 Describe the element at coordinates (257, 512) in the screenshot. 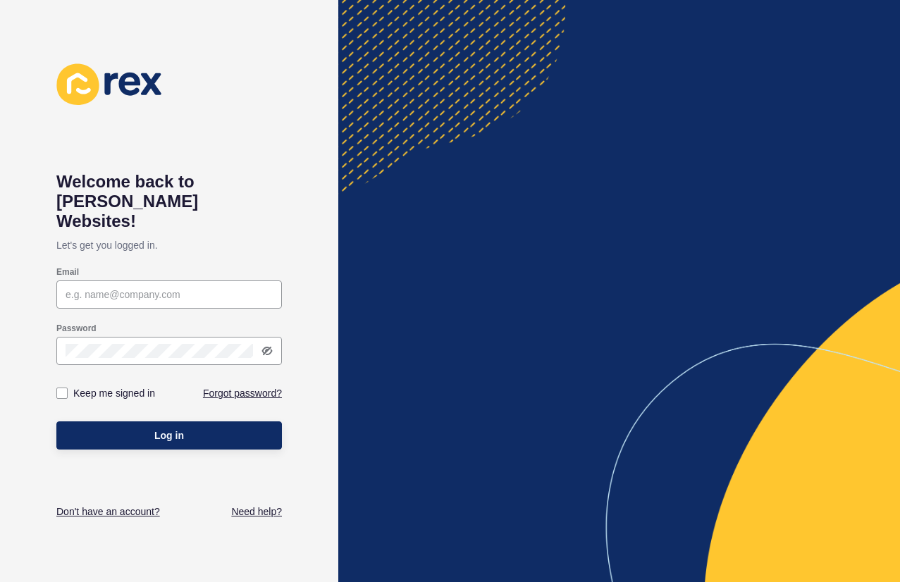

I see `a: Need help?` at that location.